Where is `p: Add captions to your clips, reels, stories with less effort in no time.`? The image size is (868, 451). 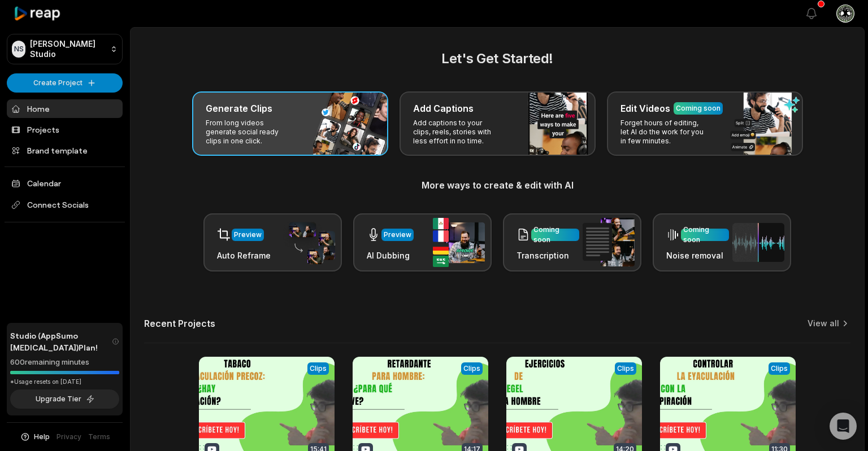
p: Add captions to your clips, reels, stories with less effort in no time. is located at coordinates (457, 132).